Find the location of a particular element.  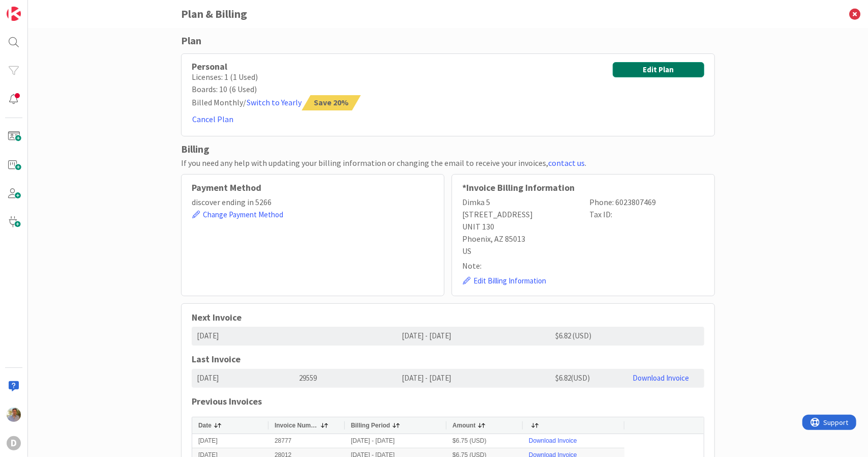

span: Date is located at coordinates (205, 426).